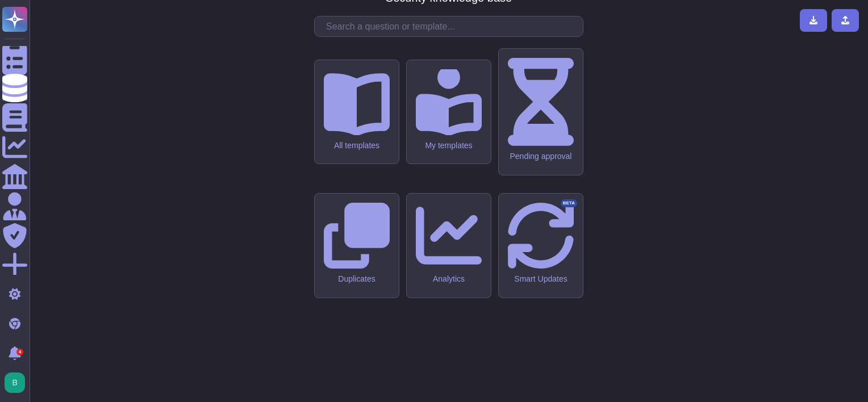  What do you see at coordinates (17, 382) in the screenshot?
I see `button: user` at bounding box center [17, 382].